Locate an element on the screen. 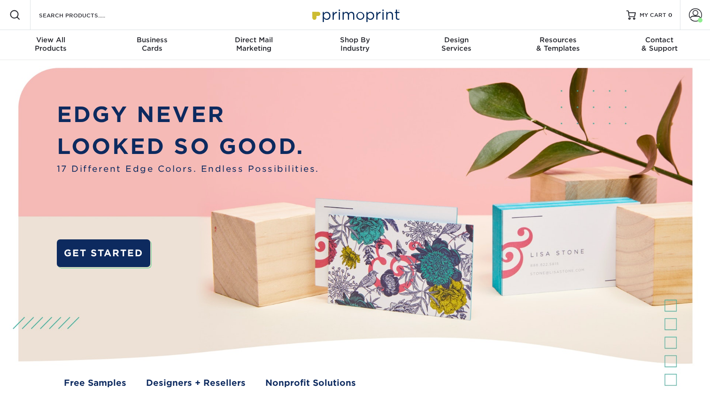 The height and width of the screenshot is (406, 710). img: Primoprint is located at coordinates (355, 15).